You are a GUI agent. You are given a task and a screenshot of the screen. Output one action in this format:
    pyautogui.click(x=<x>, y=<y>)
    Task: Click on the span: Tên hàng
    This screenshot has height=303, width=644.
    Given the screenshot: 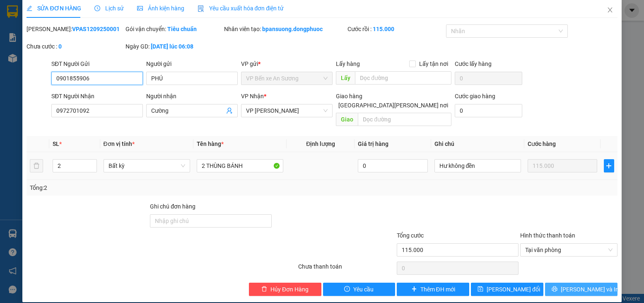 What is the action you would take?
    pyautogui.click(x=210, y=144)
    